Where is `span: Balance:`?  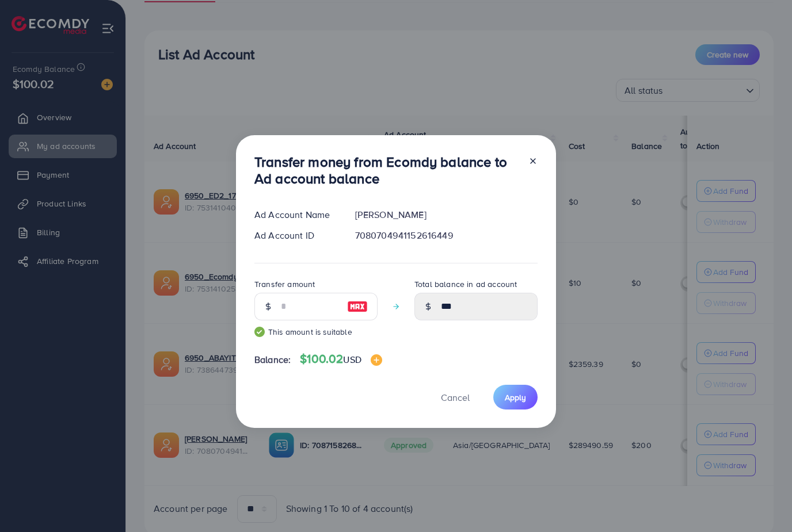
span: Balance: is located at coordinates (272, 359).